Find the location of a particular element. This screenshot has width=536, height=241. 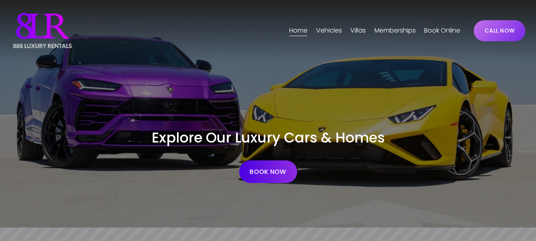

span: Explore Our Luxury Cars & Homes is located at coordinates (268, 137).